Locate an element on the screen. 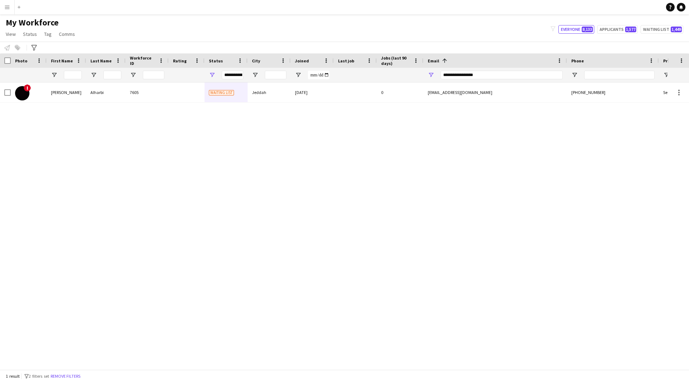 This screenshot has height=382, width=689. span: Tag is located at coordinates (48, 34).